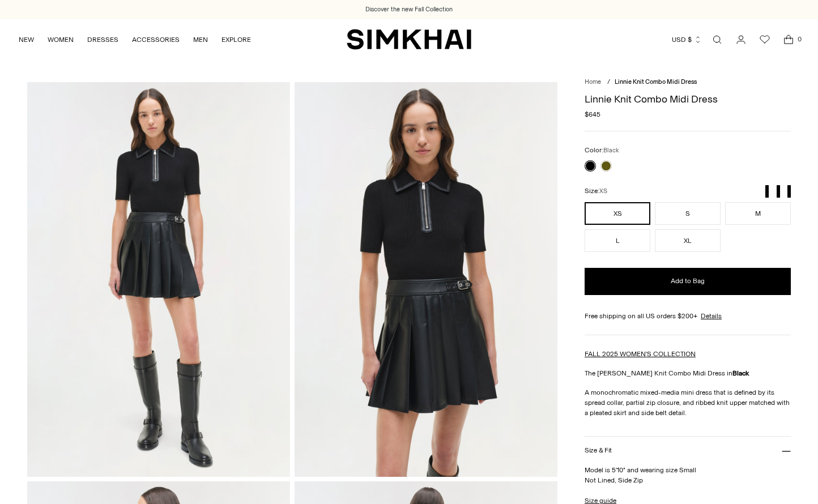  What do you see at coordinates (687, 82) in the screenshot?
I see `nav: breadcrumbs` at bounding box center [687, 82].